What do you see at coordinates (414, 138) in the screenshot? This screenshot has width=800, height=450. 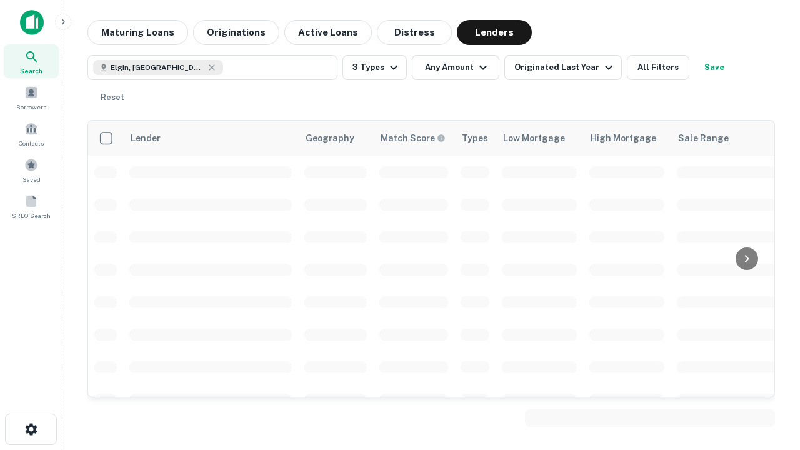 I see `th: Capitalize uses an advanced AI algorithm to match your search with the best lender. The match sco...` at bounding box center [414, 138].